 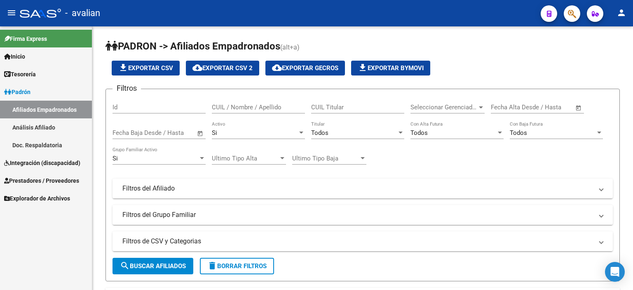 I want to click on span: Firma Express, so click(x=26, y=39).